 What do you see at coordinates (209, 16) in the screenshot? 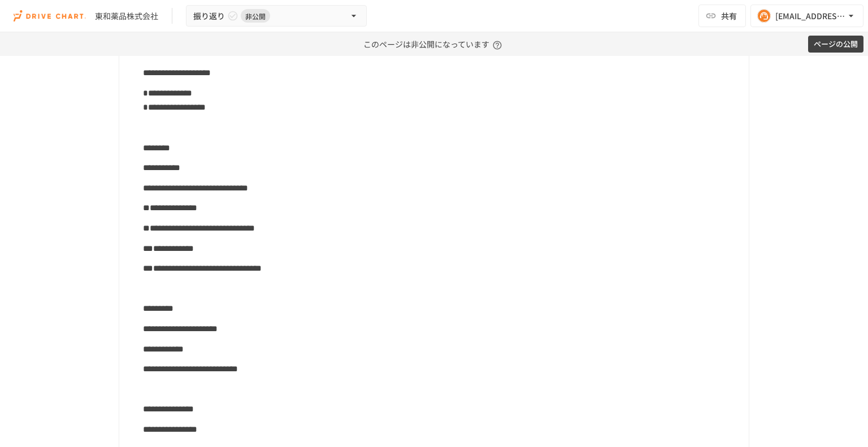
I see `span: 振り返り` at bounding box center [209, 16].